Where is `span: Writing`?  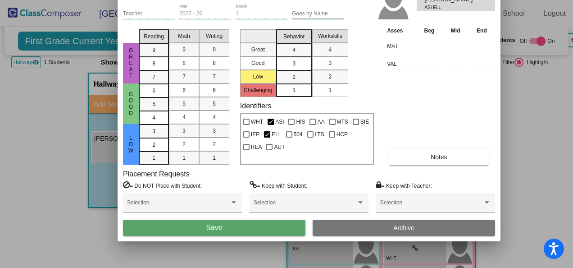
span: Writing is located at coordinates (214, 36).